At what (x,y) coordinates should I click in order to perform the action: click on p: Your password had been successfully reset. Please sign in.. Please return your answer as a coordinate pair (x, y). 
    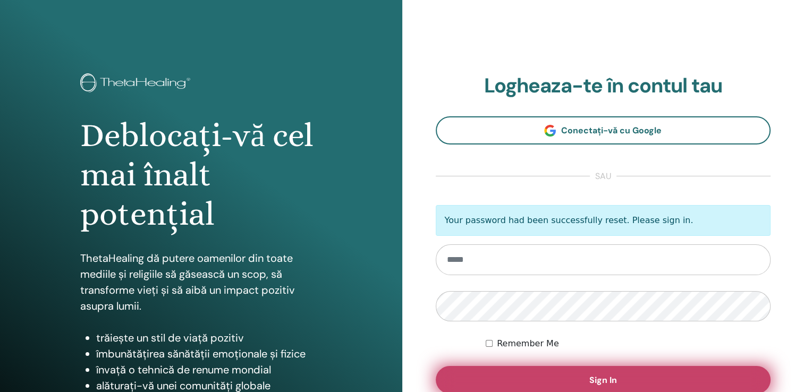
    Looking at the image, I should click on (603, 220).